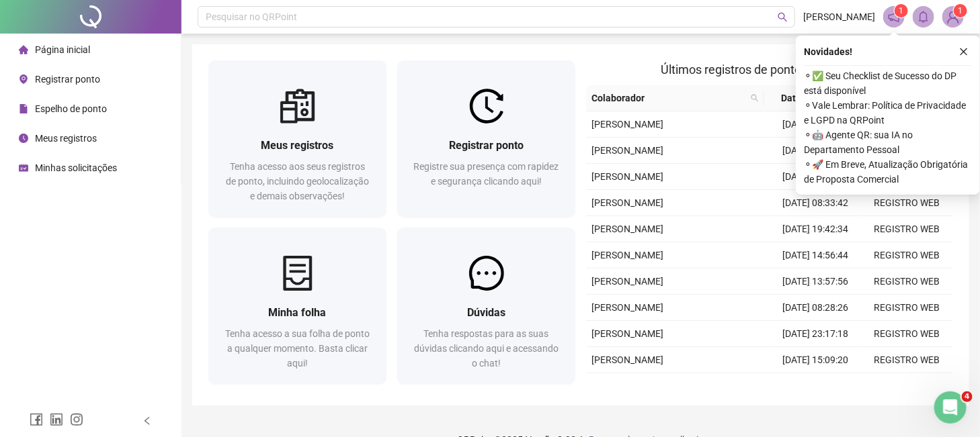 This screenshot has height=437, width=980. What do you see at coordinates (668, 98) in the screenshot?
I see `span: Colaborador` at bounding box center [668, 98].